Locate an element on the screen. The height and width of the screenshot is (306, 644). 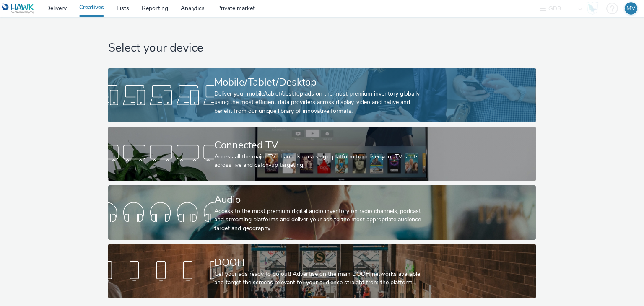
div: Access to the most premium digital audio inventory on radio channels, podcast and streaming platf... is located at coordinates (321, 220).